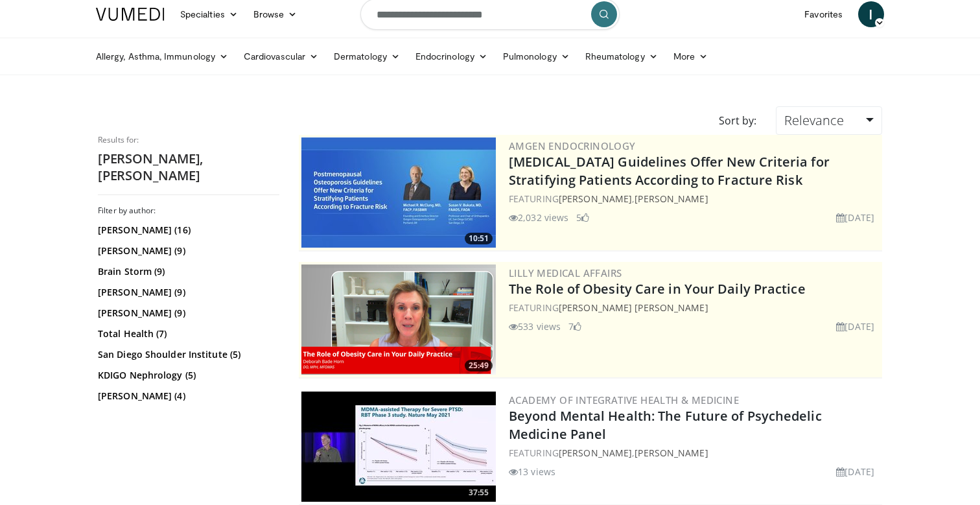 This screenshot has height=505, width=980. Describe the element at coordinates (130, 14) in the screenshot. I see `img: VuMedi Logo` at that location.